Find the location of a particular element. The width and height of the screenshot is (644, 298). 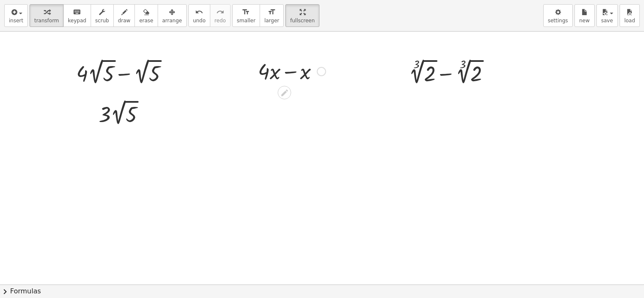

button: fullscreen is located at coordinates (302, 16).